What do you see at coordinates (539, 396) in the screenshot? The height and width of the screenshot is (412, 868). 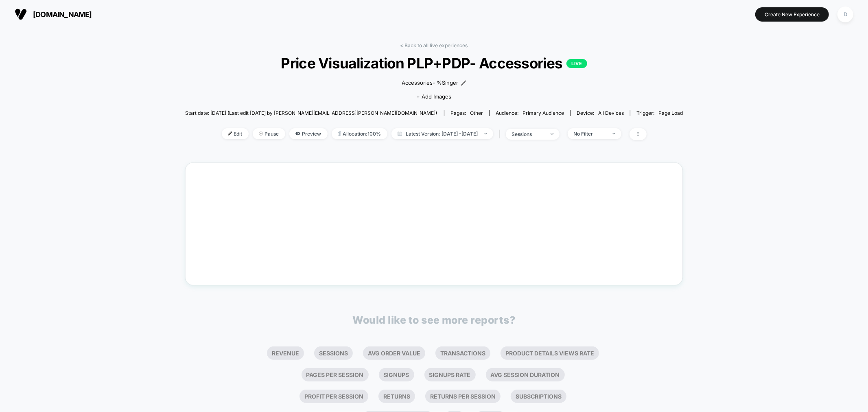 I see `li: Subscriptions` at bounding box center [539, 396].